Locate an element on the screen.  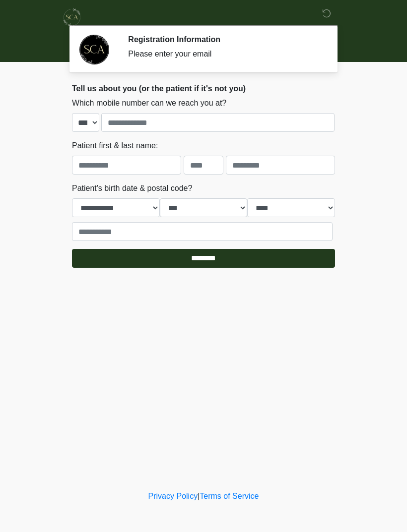
label: Patient first & last name: is located at coordinates (115, 146).